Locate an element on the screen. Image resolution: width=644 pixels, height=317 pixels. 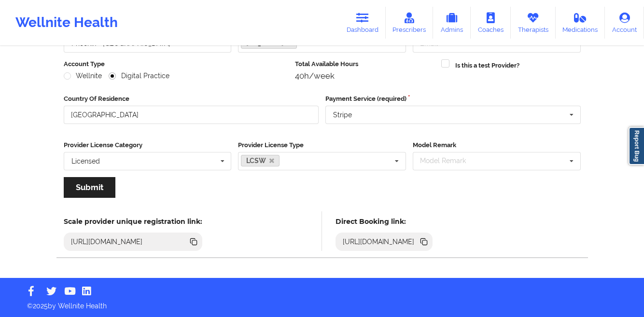
p: © 2025 by Wellnite Health is located at coordinates (322, 303).